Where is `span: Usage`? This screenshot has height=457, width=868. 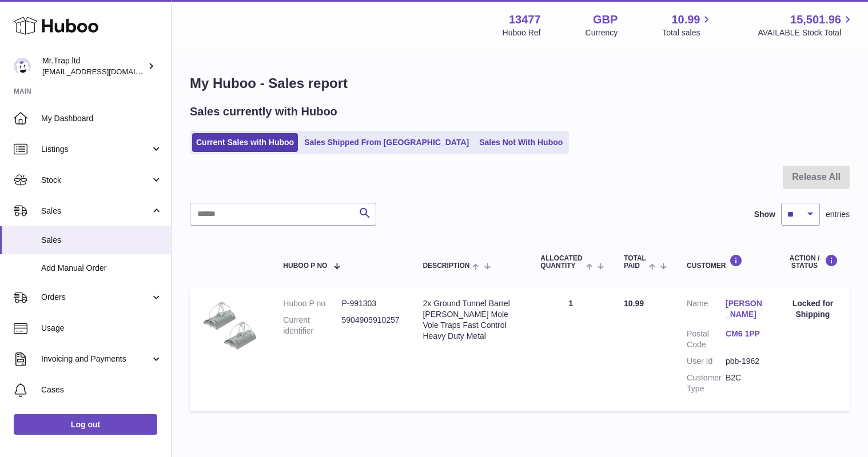 span: Usage is located at coordinates (102, 328).